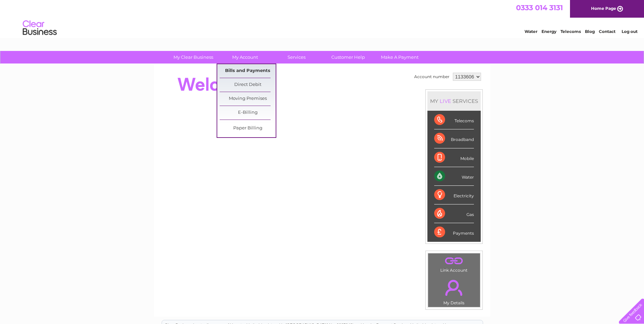  What do you see at coordinates (540, 8) in the screenshot?
I see `span: 0333 014 3131` at bounding box center [540, 8].